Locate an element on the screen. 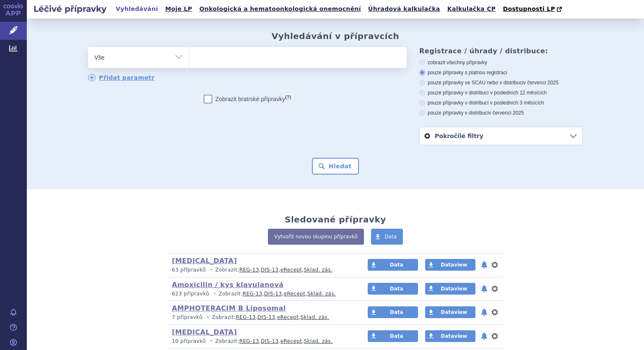 The width and height of the screenshot is (644, 350). a: Vytvořit novou skupinu přípravků is located at coordinates (315, 236).